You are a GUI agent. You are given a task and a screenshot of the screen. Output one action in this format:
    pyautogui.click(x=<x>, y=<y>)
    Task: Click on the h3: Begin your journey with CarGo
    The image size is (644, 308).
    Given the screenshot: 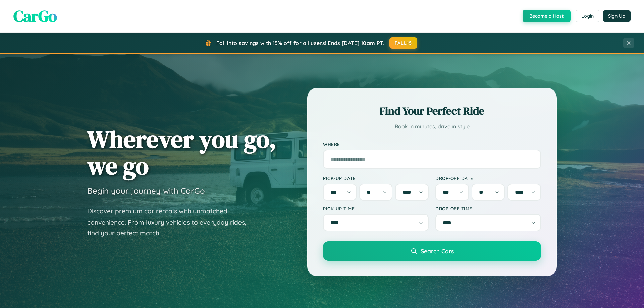 What is the action you would take?
    pyautogui.click(x=146, y=191)
    